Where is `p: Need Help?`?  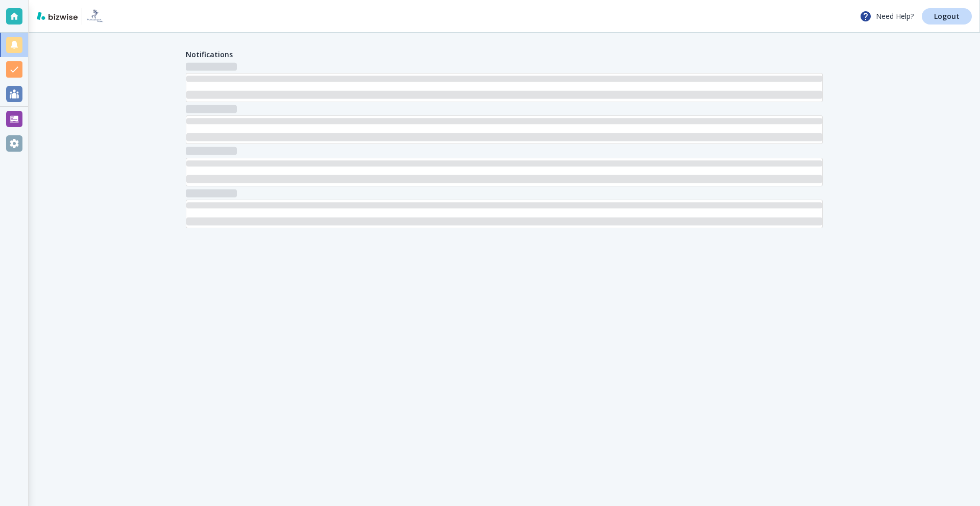 p: Need Help? is located at coordinates (887, 16).